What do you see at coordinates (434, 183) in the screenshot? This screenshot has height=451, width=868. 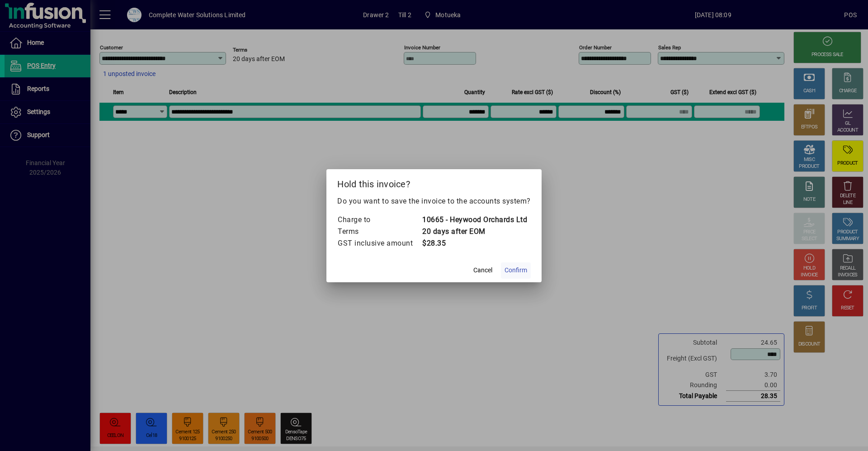 I see `h2: Hold this invoice?` at bounding box center [434, 183].